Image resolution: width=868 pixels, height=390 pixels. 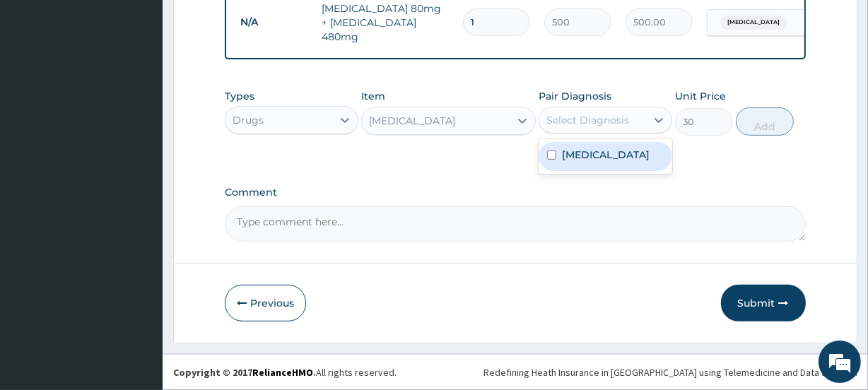 What do you see at coordinates (700, 96) in the screenshot?
I see `label: Unit Price` at bounding box center [700, 96].